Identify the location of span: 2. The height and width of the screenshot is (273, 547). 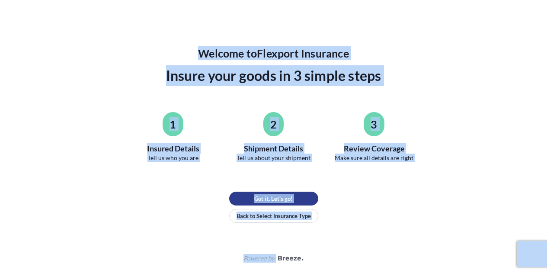
(273, 124).